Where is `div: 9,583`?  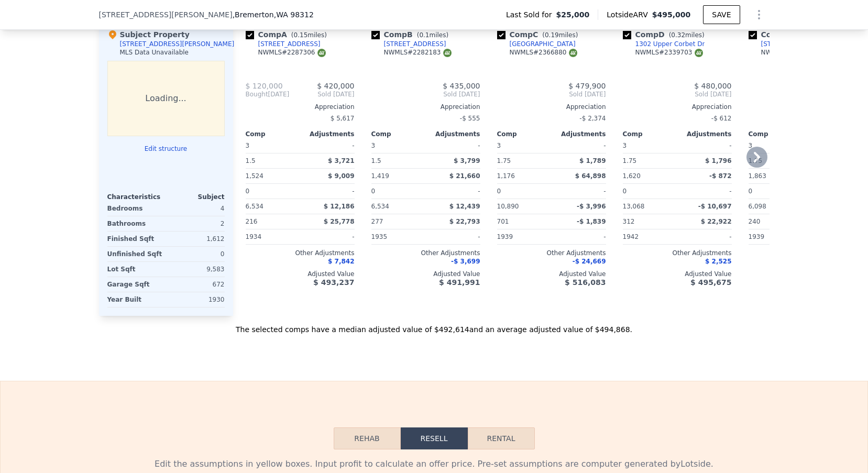 div: 9,583 is located at coordinates (196, 270).